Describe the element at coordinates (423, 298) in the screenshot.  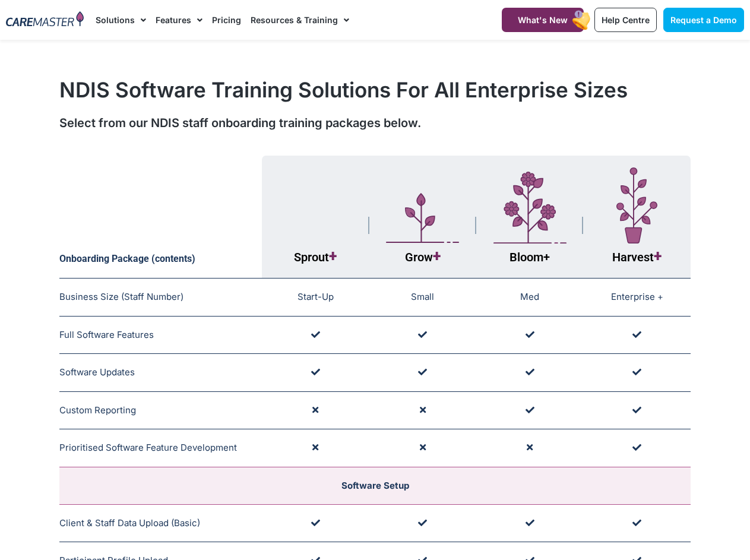
I see `td: Small` at that location.